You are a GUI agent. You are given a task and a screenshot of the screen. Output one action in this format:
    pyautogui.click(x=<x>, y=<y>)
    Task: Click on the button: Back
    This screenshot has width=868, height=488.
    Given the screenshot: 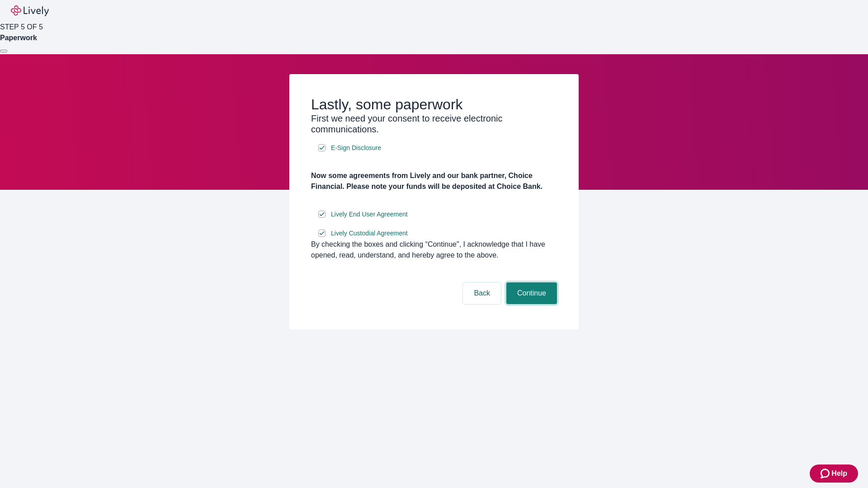 What is the action you would take?
    pyautogui.click(x=482, y=293)
    